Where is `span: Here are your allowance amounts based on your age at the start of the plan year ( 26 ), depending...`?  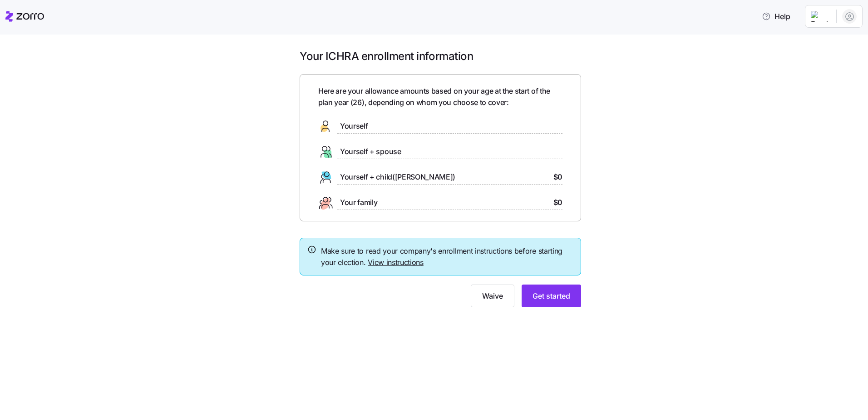
span: Here are your allowance amounts based on your age at the start of the plan year ( 26 ), depending... is located at coordinates (441, 96).